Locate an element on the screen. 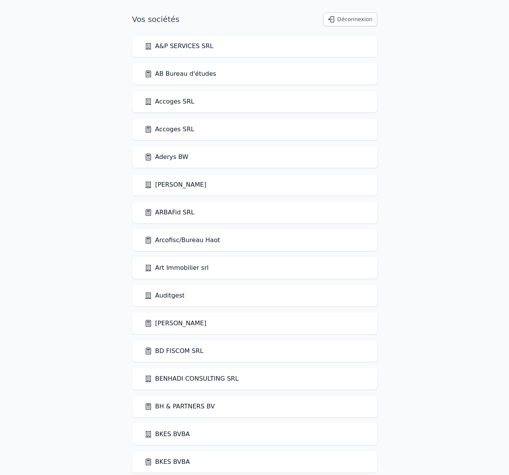 The image size is (509, 475). a: ARBAFid SRL is located at coordinates (169, 213).